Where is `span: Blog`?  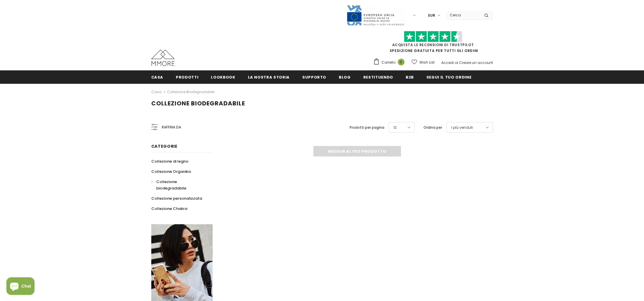
span: Blog is located at coordinates (345, 77).